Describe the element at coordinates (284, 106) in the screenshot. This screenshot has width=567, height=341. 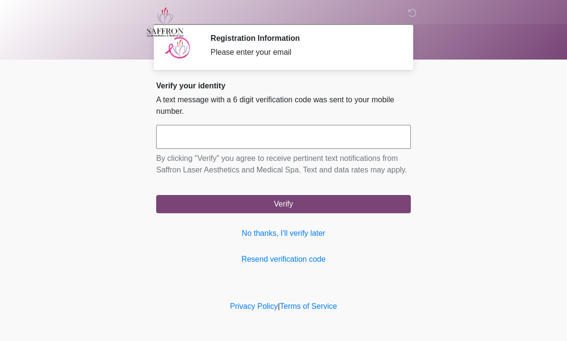
I see `p: A text message with a 6 digit verification code was sent to your mobile number.` at that location.